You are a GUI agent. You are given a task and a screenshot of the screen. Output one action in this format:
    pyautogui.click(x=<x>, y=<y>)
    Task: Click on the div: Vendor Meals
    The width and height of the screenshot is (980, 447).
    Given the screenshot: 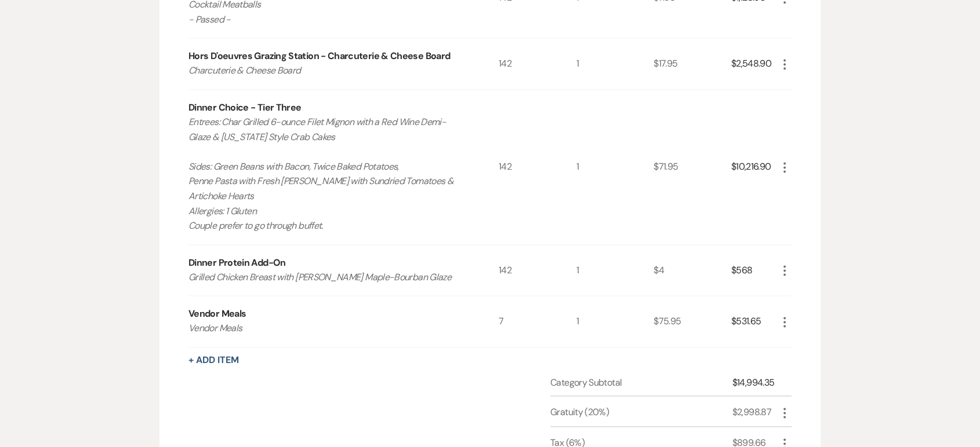 What is the action you would take?
    pyautogui.click(x=217, y=314)
    